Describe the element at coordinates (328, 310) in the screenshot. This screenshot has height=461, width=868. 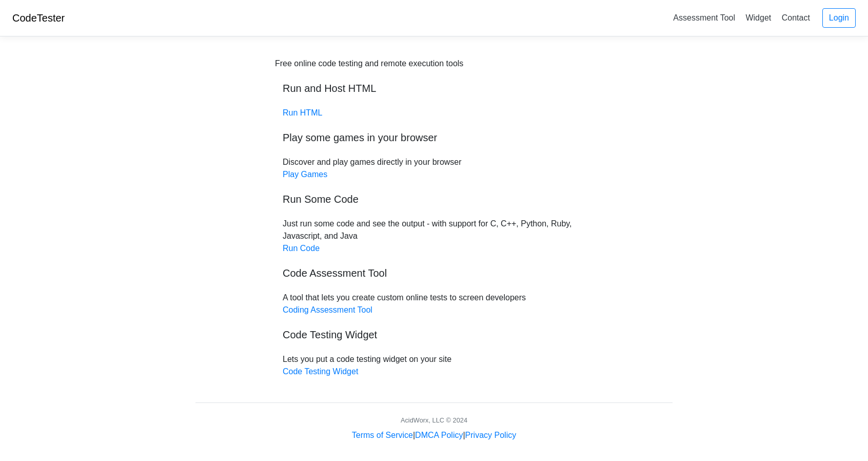
I see `a: Coding Assessment Tool` at that location.